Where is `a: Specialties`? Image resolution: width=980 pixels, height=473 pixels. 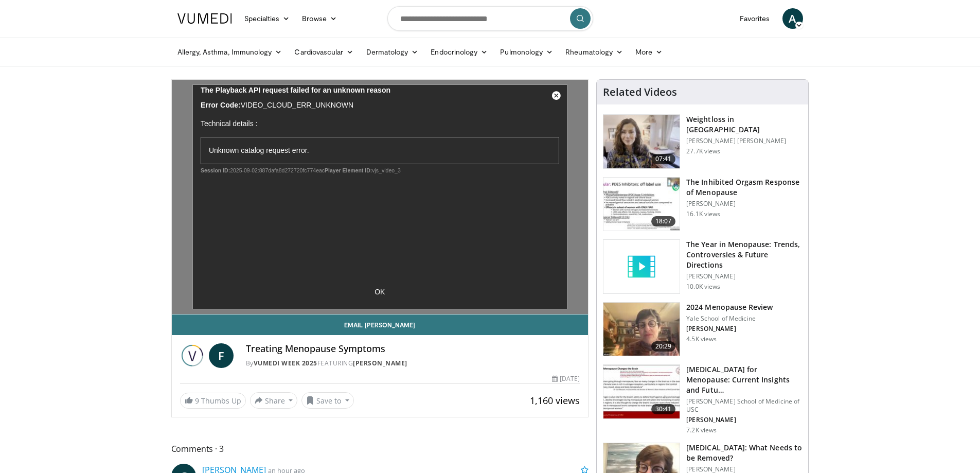
a: Specialties is located at coordinates (267, 19).